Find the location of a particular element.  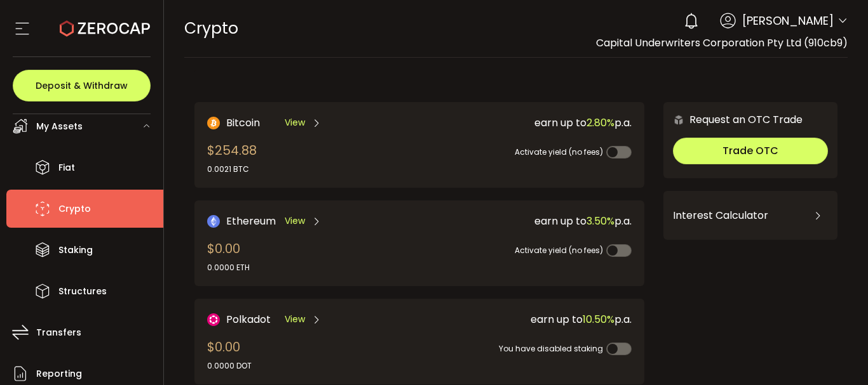

span: You have disabled staking is located at coordinates (551, 349).